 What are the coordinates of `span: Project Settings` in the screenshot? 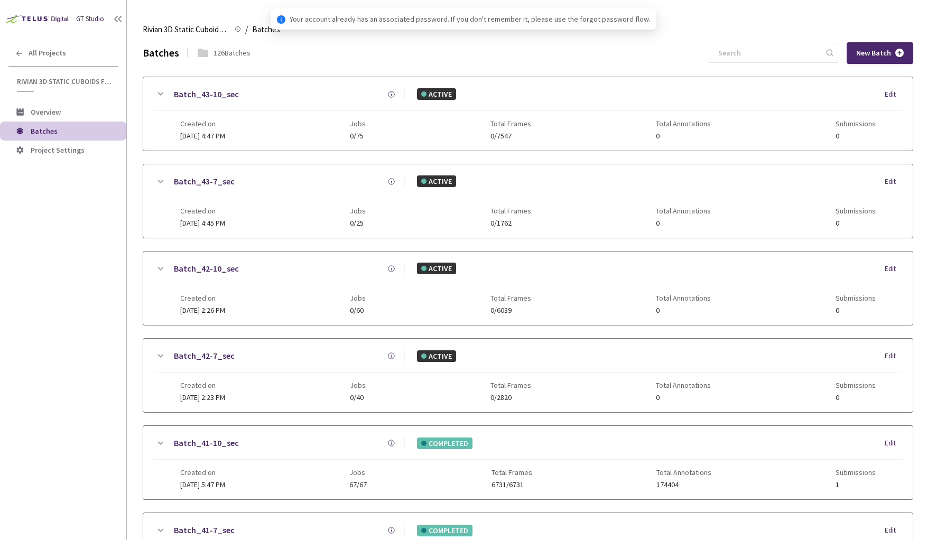 It's located at (58, 150).